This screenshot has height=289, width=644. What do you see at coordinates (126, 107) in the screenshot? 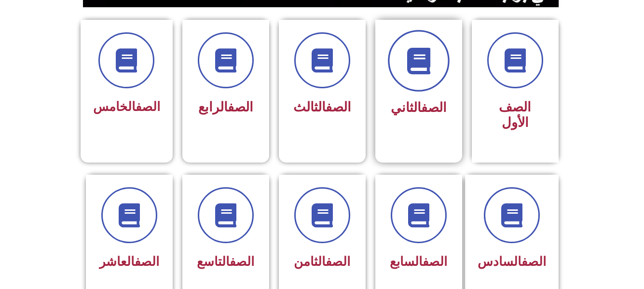
I see `span: الخامس` at bounding box center [126, 107].